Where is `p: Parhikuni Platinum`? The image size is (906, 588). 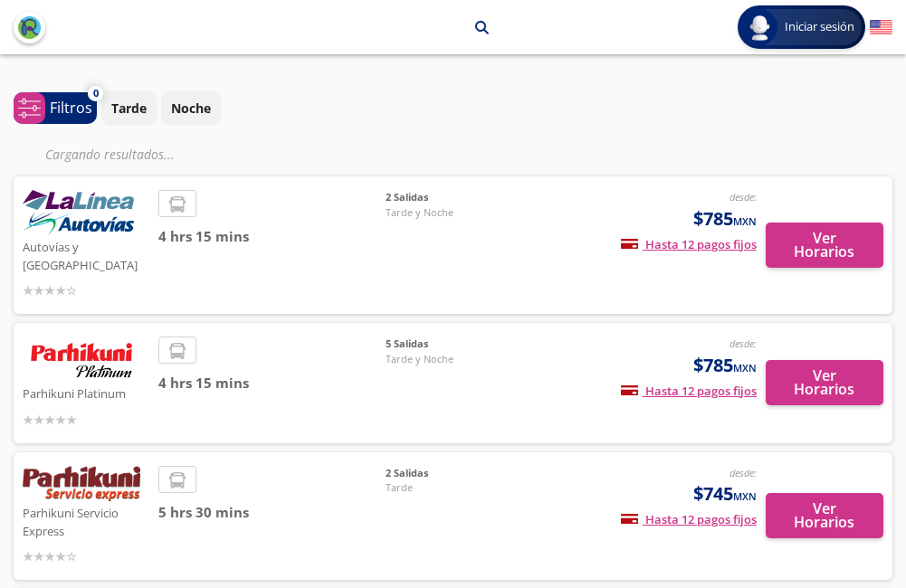
p: Parhikuni Platinum is located at coordinates (86, 392).